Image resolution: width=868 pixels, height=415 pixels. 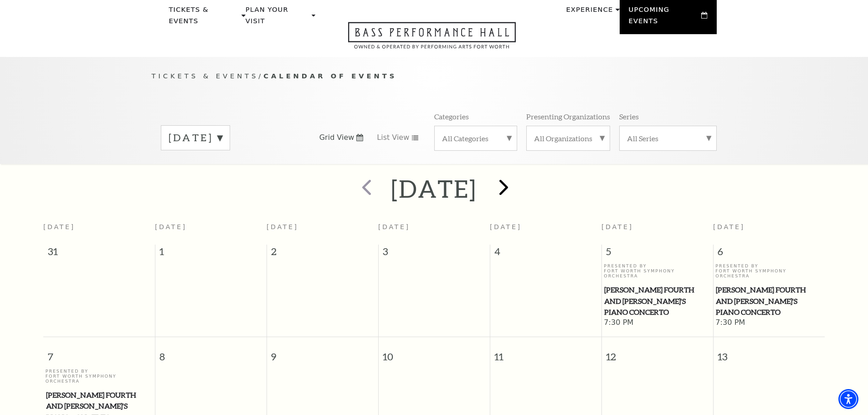 I want to click on span: 8, so click(x=211, y=353).